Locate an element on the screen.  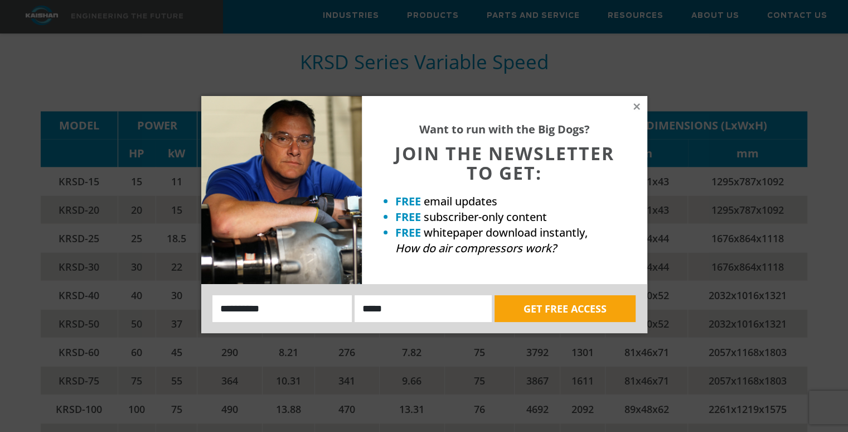
span: subscriber-only content is located at coordinates (485, 216).